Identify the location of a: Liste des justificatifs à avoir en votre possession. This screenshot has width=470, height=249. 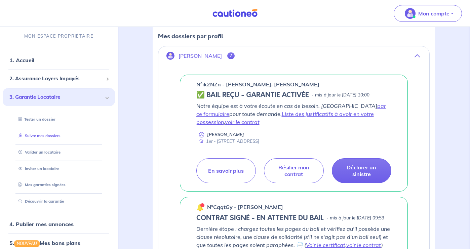
(285, 118).